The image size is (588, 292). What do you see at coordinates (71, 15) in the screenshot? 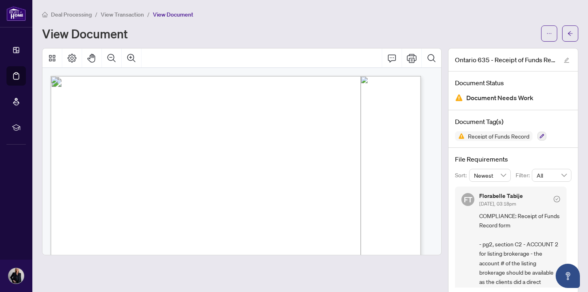
I see `span: Deal Processing` at bounding box center [71, 15].